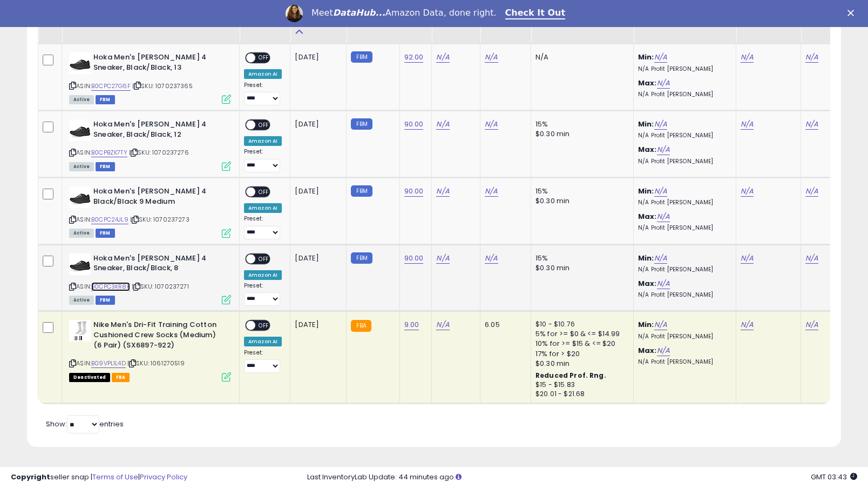 The width and height of the screenshot is (868, 488). I want to click on div: Last InventoryLab Update: 44 minutes ago., so click(582, 477).